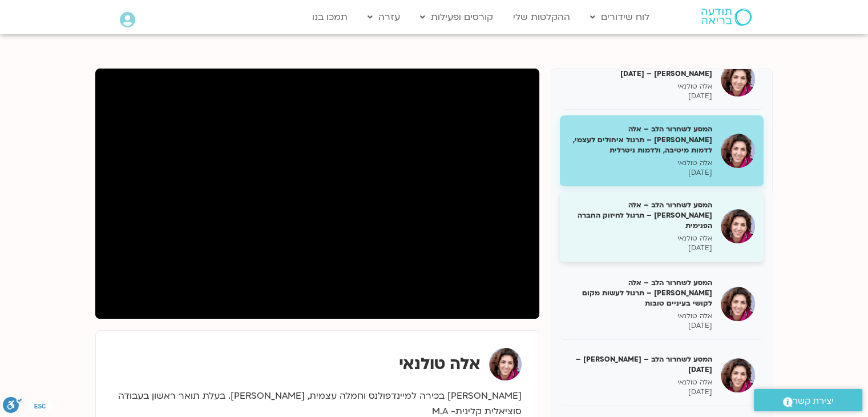  I want to click on img: המסע לשחרור הלב – אלה טולנאי – 3/12/24, so click(738, 375).